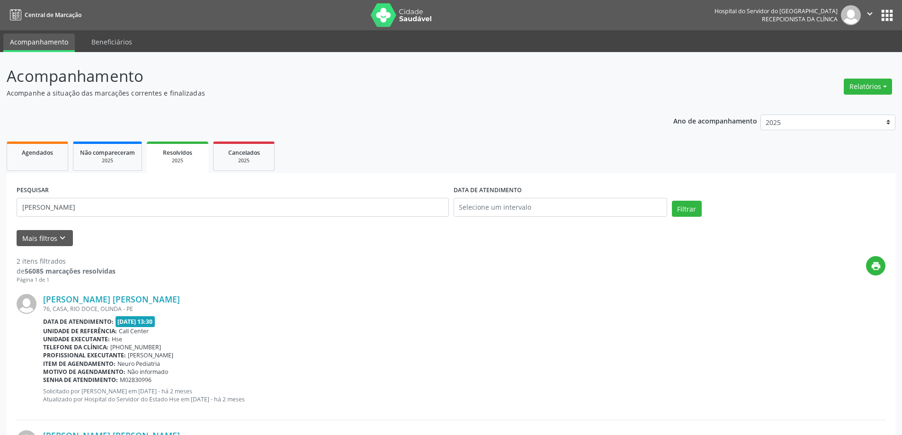 This screenshot has height=435, width=902. What do you see at coordinates (66, 271) in the screenshot?
I see `div: de` at bounding box center [66, 271].